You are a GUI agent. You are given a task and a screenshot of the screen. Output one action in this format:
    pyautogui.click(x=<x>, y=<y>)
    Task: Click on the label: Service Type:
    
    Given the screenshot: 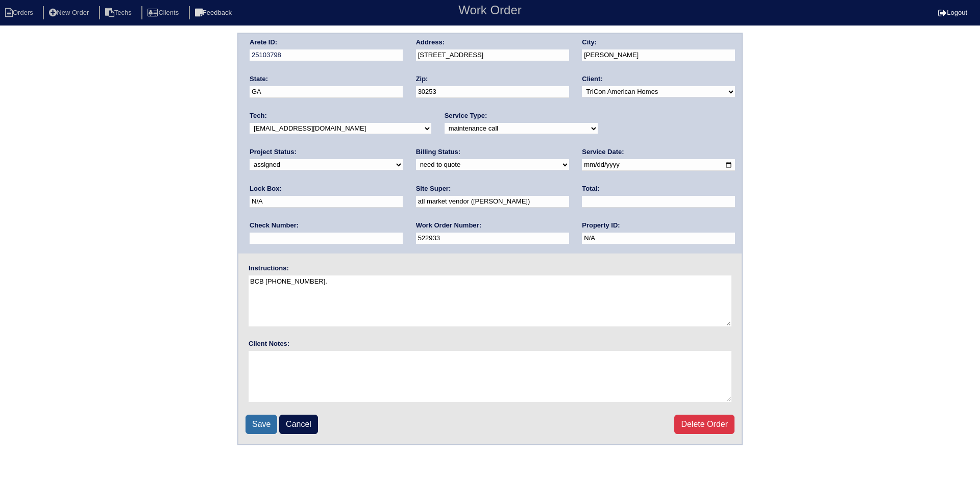 What is the action you would take?
    pyautogui.click(x=466, y=116)
    